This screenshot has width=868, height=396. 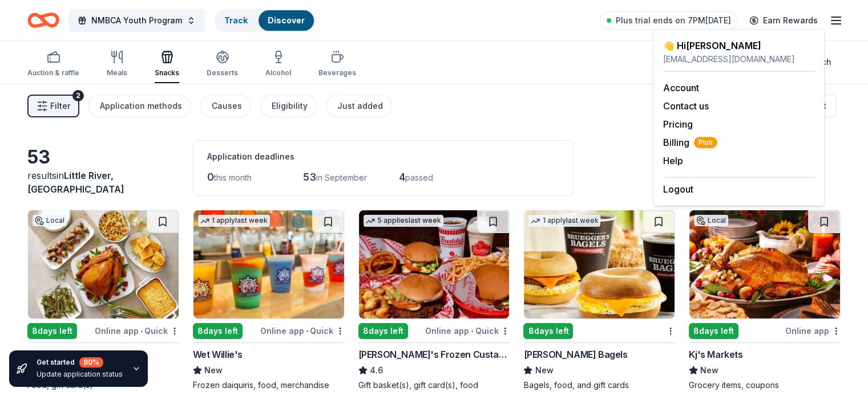 What do you see at coordinates (689, 142) in the screenshot?
I see `span: Billing` at bounding box center [689, 142].